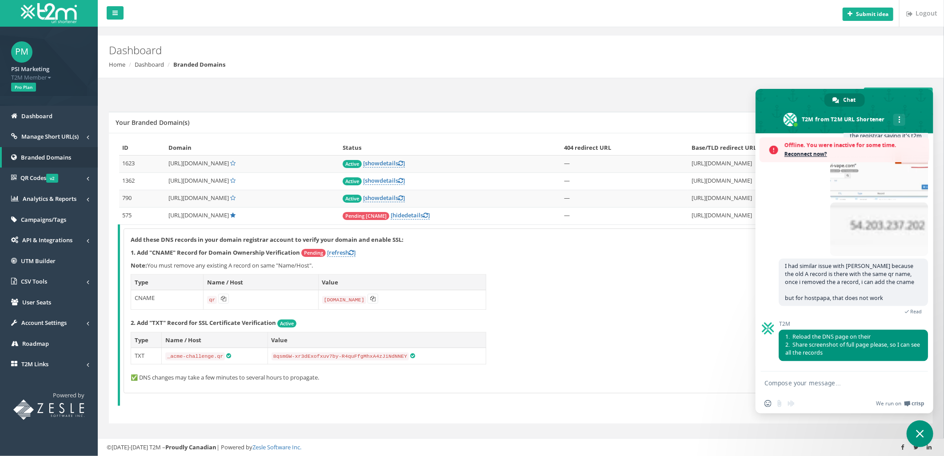 The image size is (944, 456). What do you see at coordinates (853, 349) in the screenshot?
I see `span: Share screenshot of full page please, so I can see all the records` at bounding box center [853, 349].